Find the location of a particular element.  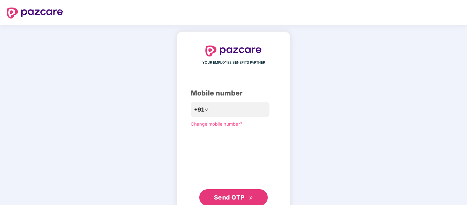

span: YOUR EMPLOYEE BENEFITS PARTNER is located at coordinates (234, 63).